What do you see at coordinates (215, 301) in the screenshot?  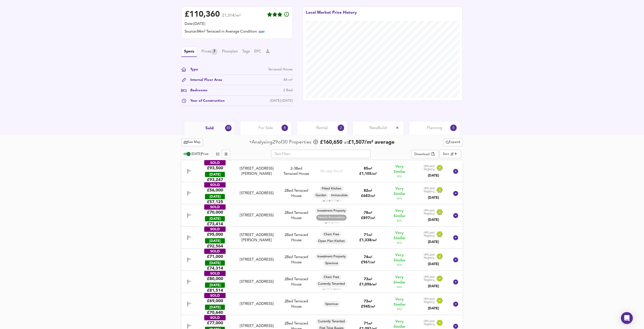 I see `div: £69,000` at bounding box center [215, 301].